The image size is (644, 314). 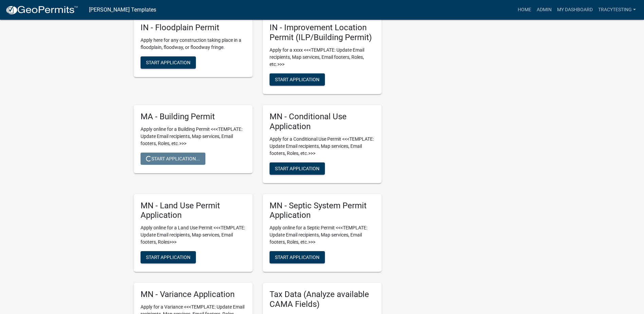 What do you see at coordinates (524, 10) in the screenshot?
I see `a: Home` at bounding box center [524, 10].